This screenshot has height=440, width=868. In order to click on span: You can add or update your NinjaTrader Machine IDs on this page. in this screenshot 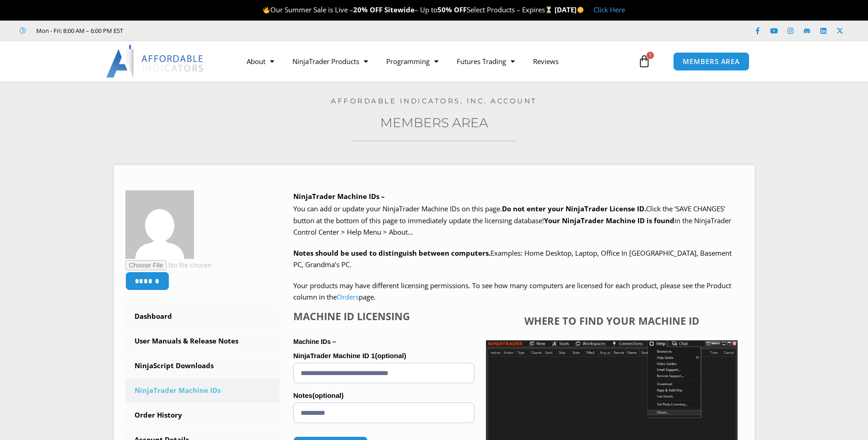, I will do `click(398, 209)`.